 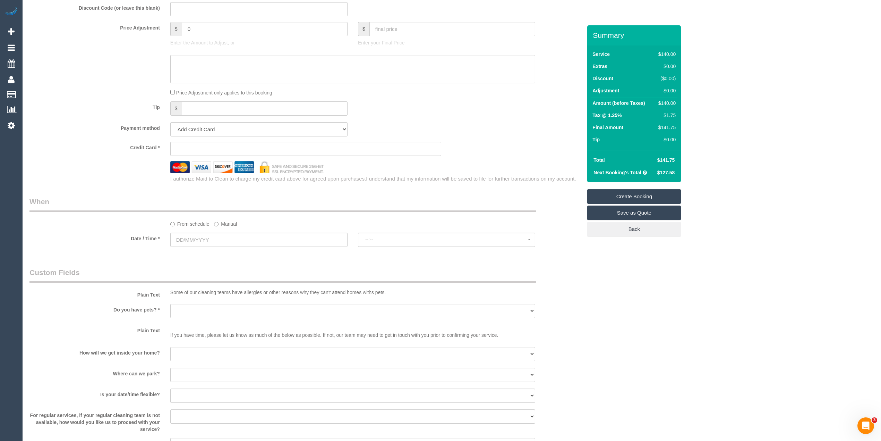 I want to click on span: Price Adjustment only applies to this booking, so click(x=224, y=93).